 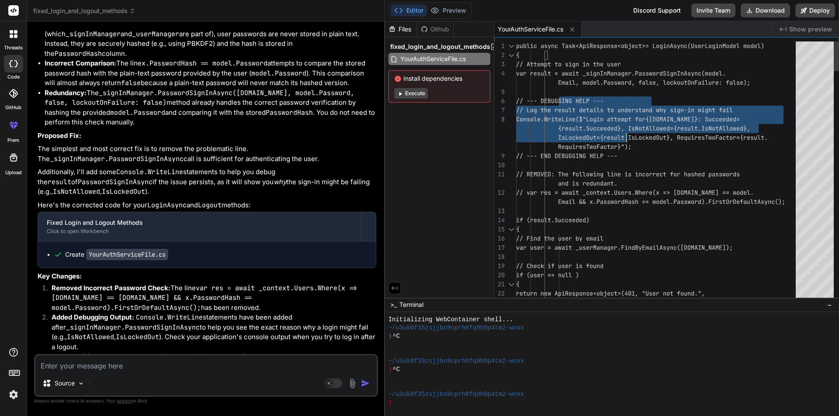 What do you see at coordinates (207, 182) in the screenshot?
I see `p: Additionally, I'll add some statements to help you debug the of if the issue persists, as it will...` at bounding box center [207, 182].